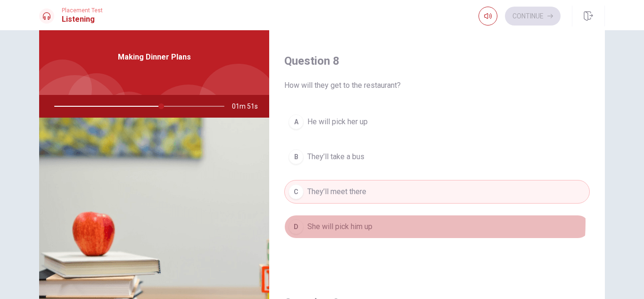 Image resolution: width=644 pixels, height=299 pixels. What do you see at coordinates (437, 86) in the screenshot?
I see `span: How will they get to the restaurant?` at bounding box center [437, 86].